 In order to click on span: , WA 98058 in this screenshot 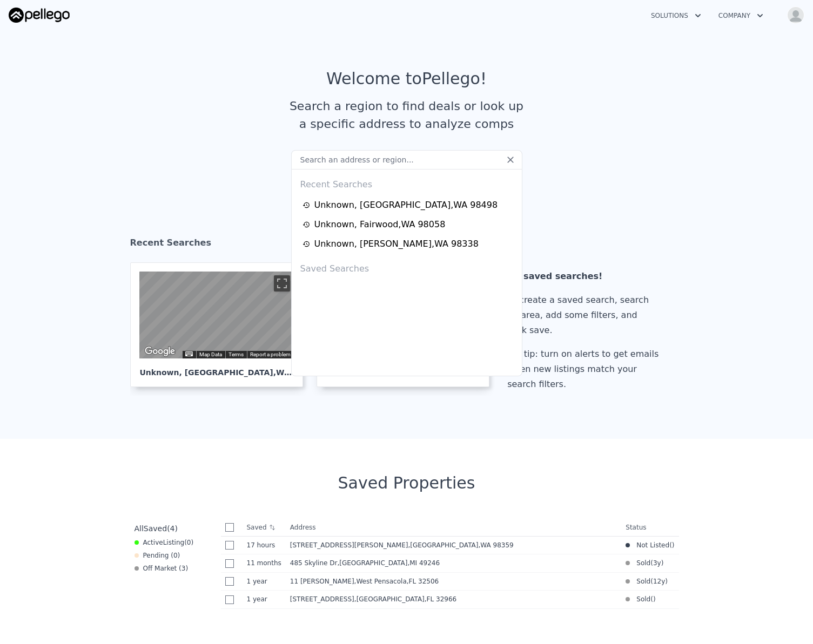, I will do `click(433, 373)`.